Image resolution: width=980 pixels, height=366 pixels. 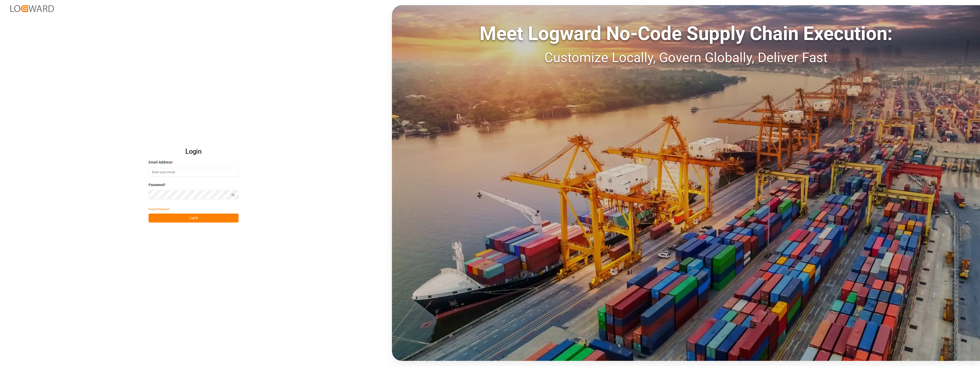 What do you see at coordinates (194, 152) in the screenshot?
I see `h2: Login` at bounding box center [194, 152].